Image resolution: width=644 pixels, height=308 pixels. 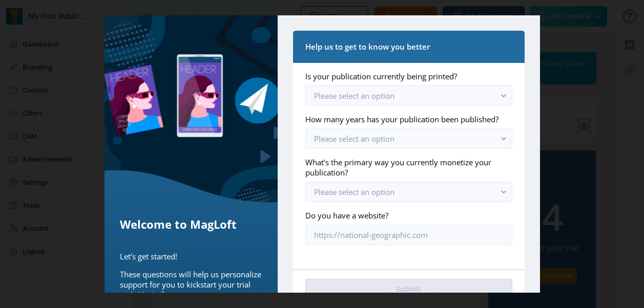 I want to click on label: Do you have a website?, so click(x=405, y=216).